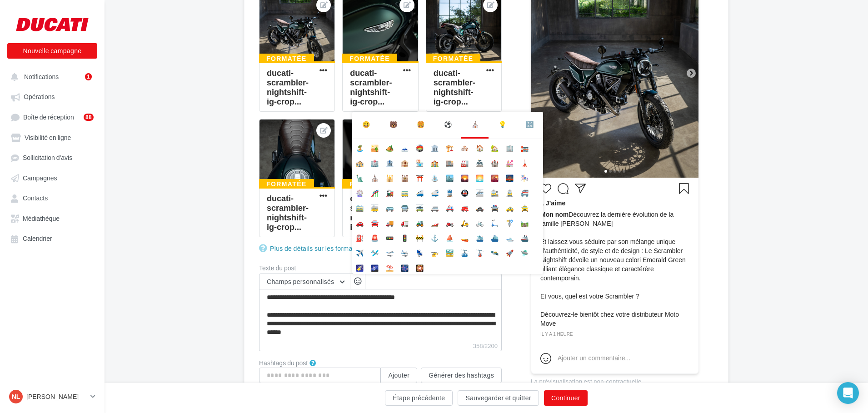  Describe the element at coordinates (52, 177) in the screenshot. I see `a: Campagnes` at that location.